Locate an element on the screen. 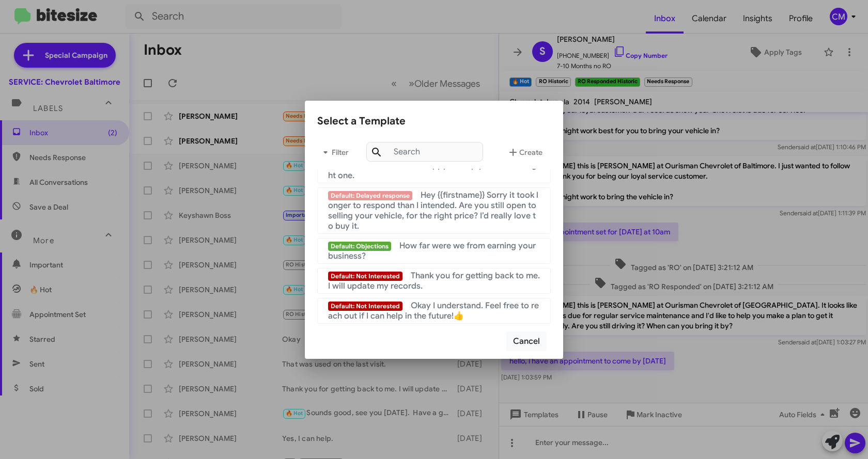  span: Okay I understand. Feel free to reach out if I can help in the future!👍 is located at coordinates (433, 311).